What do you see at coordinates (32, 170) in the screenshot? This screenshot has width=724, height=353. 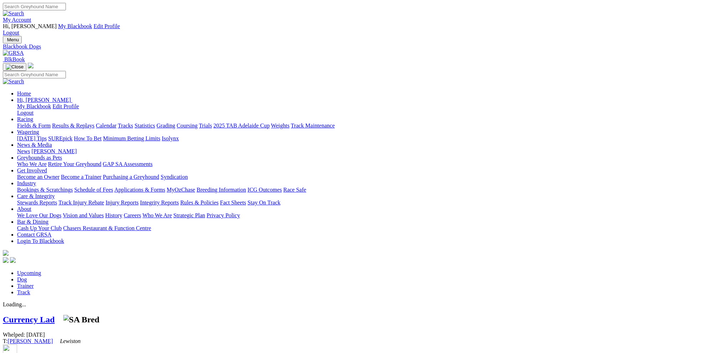 I see `a: Get Involved` at bounding box center [32, 170].